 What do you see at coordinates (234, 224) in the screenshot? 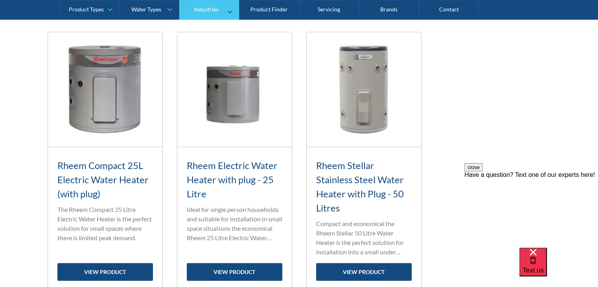
I see `p: Ideal for single person households and suitable for installation in small space situations the ec...` at bounding box center [234, 224].